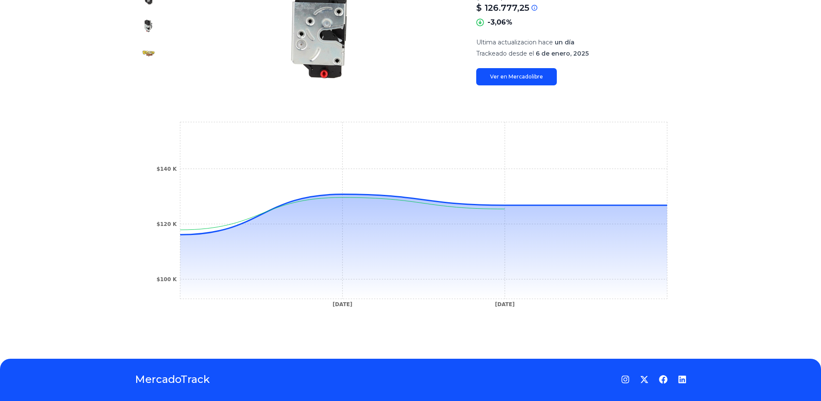 The width and height of the screenshot is (821, 401). I want to click on p: -3,06%, so click(500, 22).